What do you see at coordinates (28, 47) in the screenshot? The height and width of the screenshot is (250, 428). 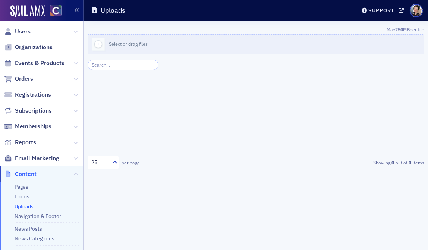 I see `a: Organizations` at bounding box center [28, 47].